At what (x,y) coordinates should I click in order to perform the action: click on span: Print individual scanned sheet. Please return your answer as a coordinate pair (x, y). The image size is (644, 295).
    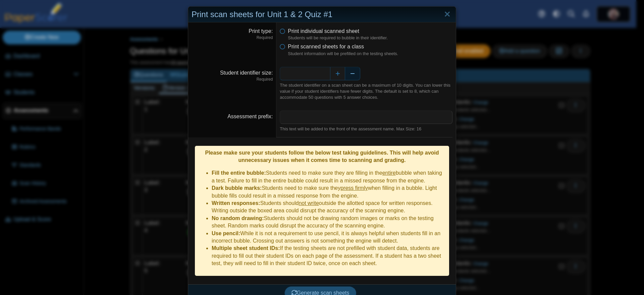
    Looking at the image, I should click on (323, 31).